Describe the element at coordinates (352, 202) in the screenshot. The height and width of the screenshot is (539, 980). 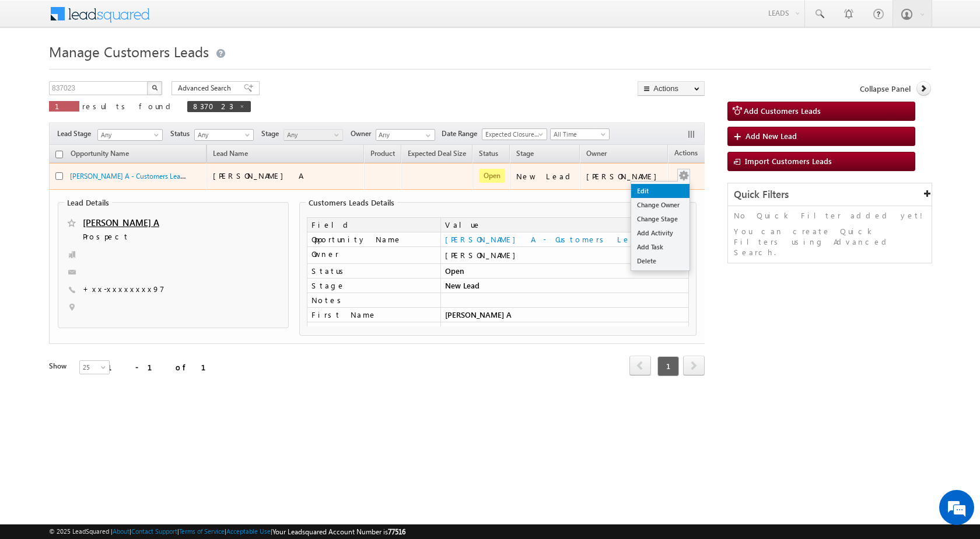
I see `legend: Customers Leads Details` at that location.